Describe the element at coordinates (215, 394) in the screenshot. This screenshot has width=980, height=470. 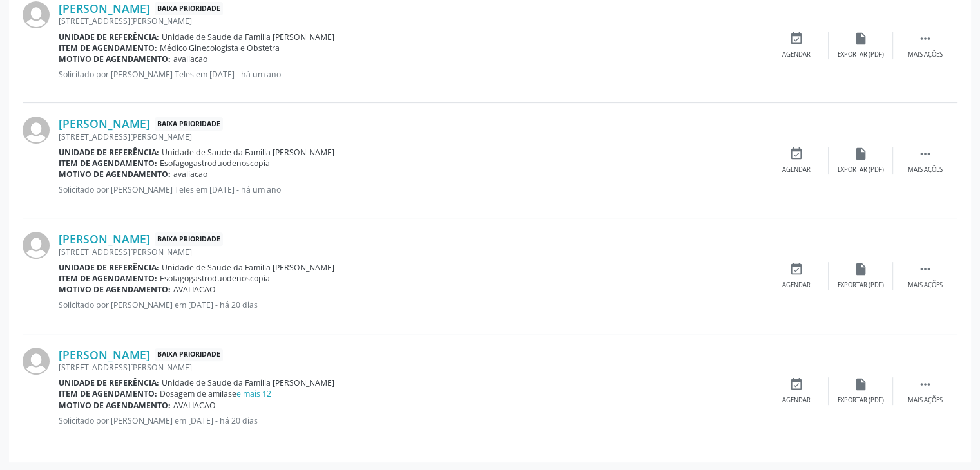
I see `span: Dosagem de amilase` at that location.